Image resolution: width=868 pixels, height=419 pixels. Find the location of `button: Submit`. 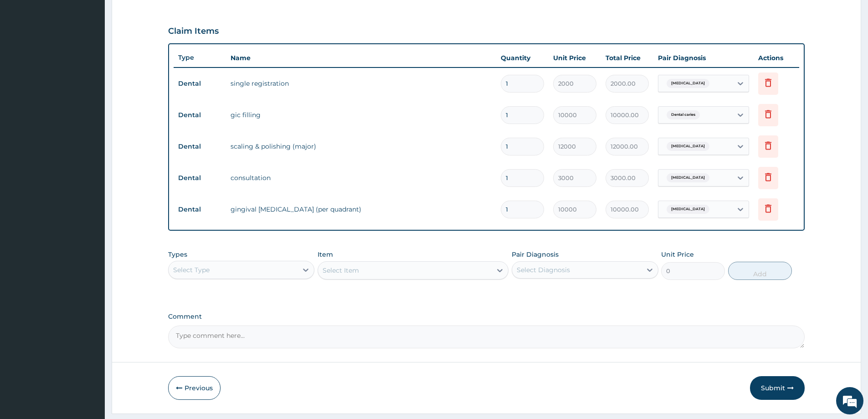

button: Submit is located at coordinates (777, 388).